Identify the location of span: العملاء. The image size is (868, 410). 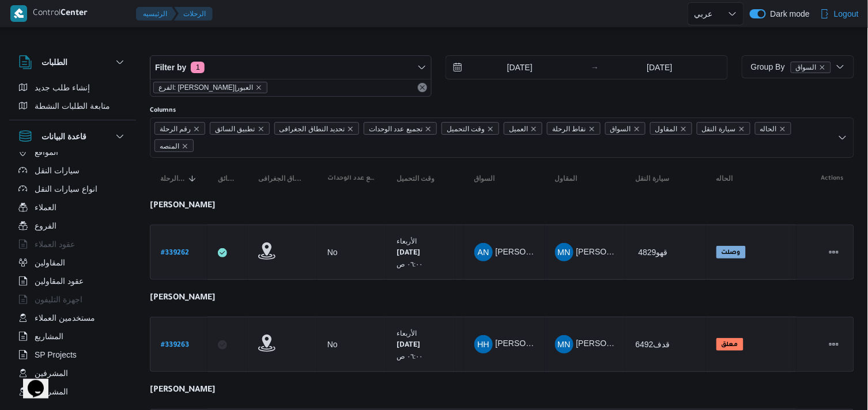
(46, 207).